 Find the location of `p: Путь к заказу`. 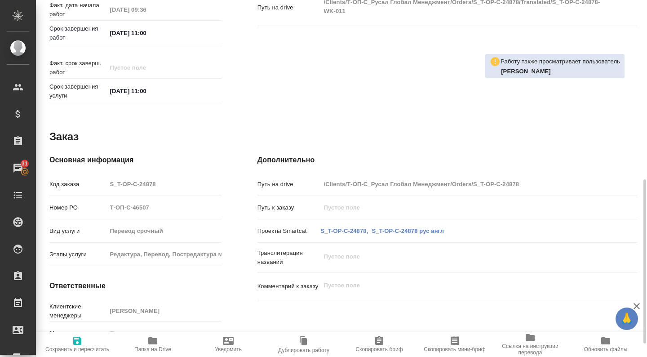

p: Путь к заказу is located at coordinates (289, 207).